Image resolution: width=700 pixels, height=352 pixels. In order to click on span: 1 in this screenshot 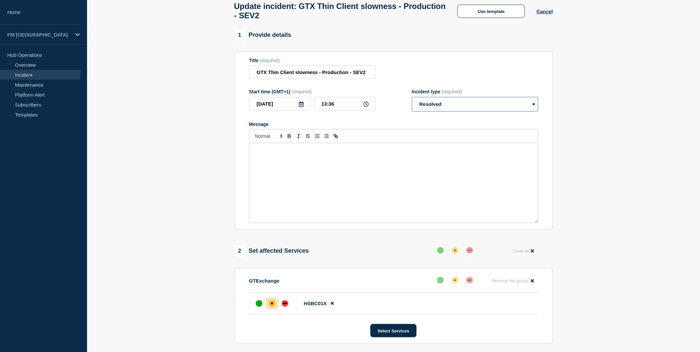, I will do `click(240, 35)`.